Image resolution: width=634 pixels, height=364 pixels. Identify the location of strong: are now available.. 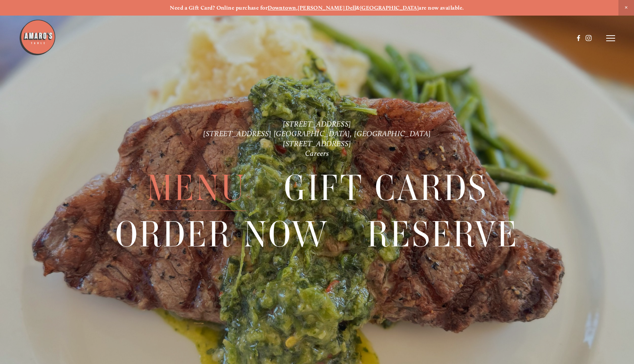
(442, 8).